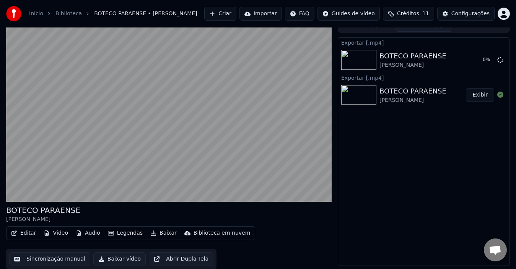 The height and width of the screenshot is (269, 516). What do you see at coordinates (119, 260) in the screenshot?
I see `button: Baixar vídeo` at bounding box center [119, 260].